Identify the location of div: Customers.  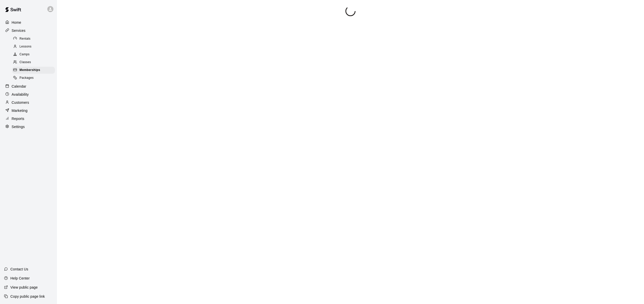
(29, 102).